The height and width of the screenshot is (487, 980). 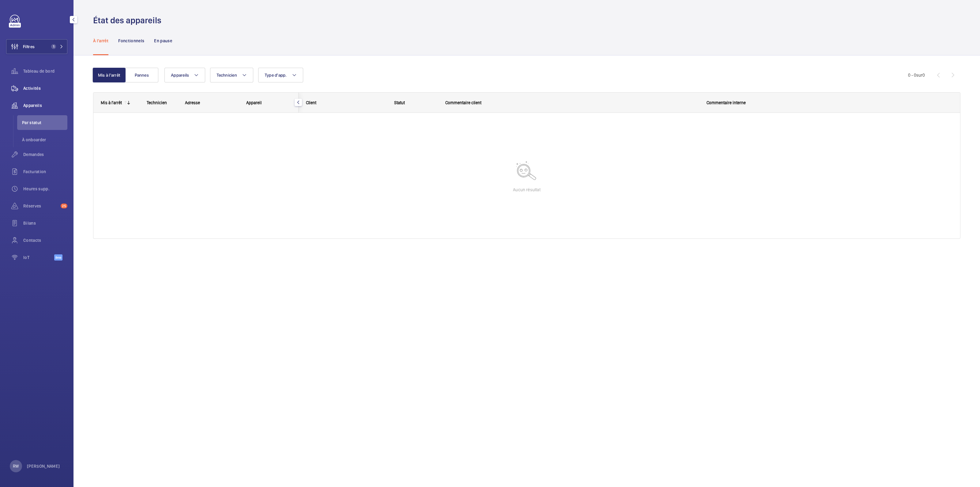 I want to click on div: Mis à l'arrêt, so click(x=111, y=103).